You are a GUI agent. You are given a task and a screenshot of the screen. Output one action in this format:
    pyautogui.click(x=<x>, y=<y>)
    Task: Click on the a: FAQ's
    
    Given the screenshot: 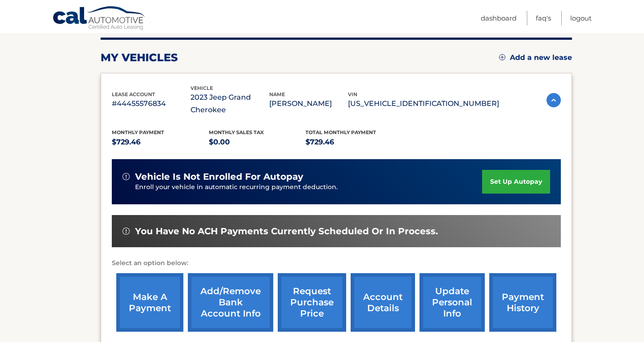 What is the action you would take?
    pyautogui.click(x=543, y=18)
    